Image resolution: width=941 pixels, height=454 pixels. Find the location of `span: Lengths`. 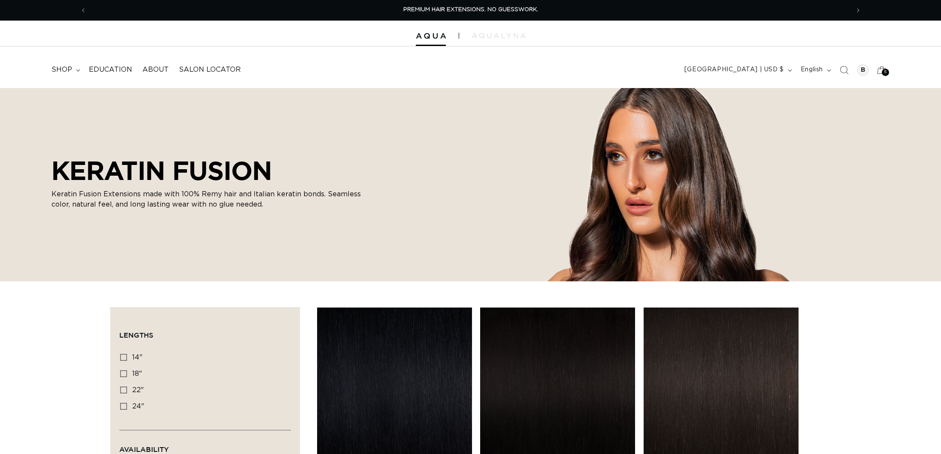

span: Lengths is located at coordinates (136, 335).